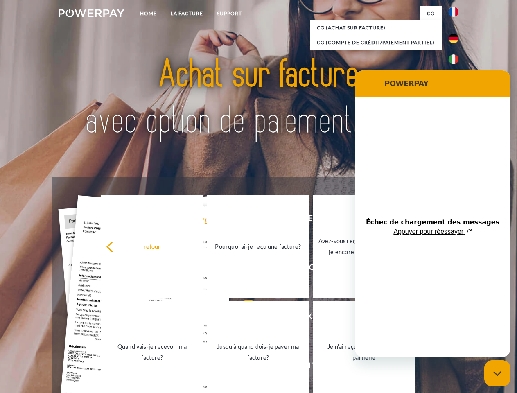 The height and width of the screenshot is (393, 517). Describe the element at coordinates (258, 352) in the screenshot. I see `div: Jusqu'à quand dois-je payer ma facture?` at that location.